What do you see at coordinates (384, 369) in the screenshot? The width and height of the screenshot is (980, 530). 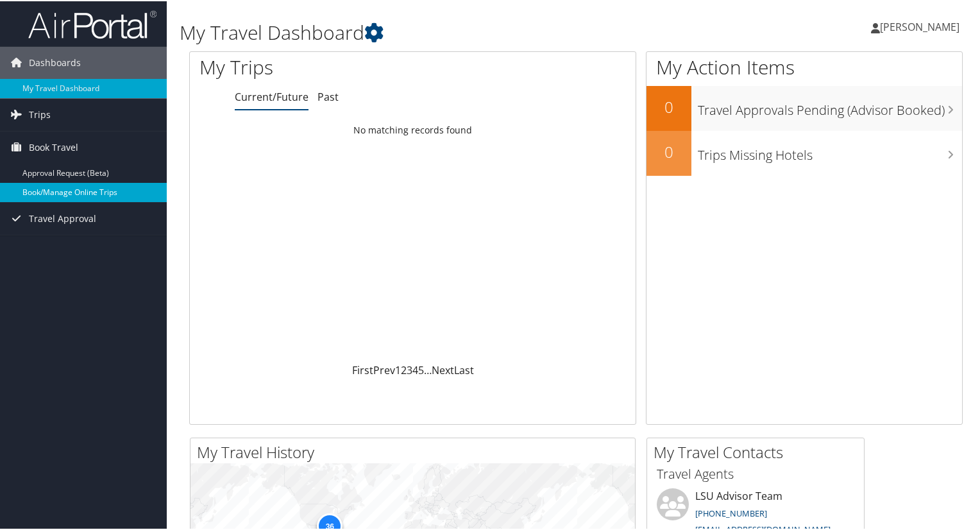 I see `a: Prev` at bounding box center [384, 369].